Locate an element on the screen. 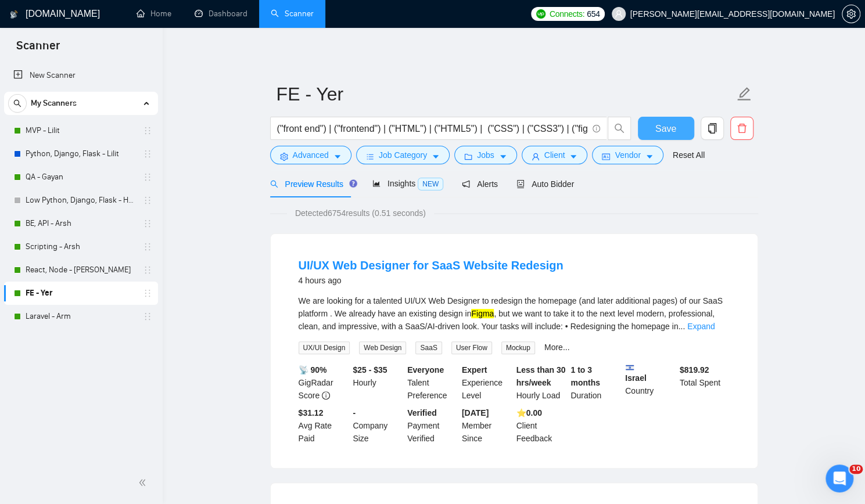  a: BE, API - Arsh is located at coordinates (80, 223).